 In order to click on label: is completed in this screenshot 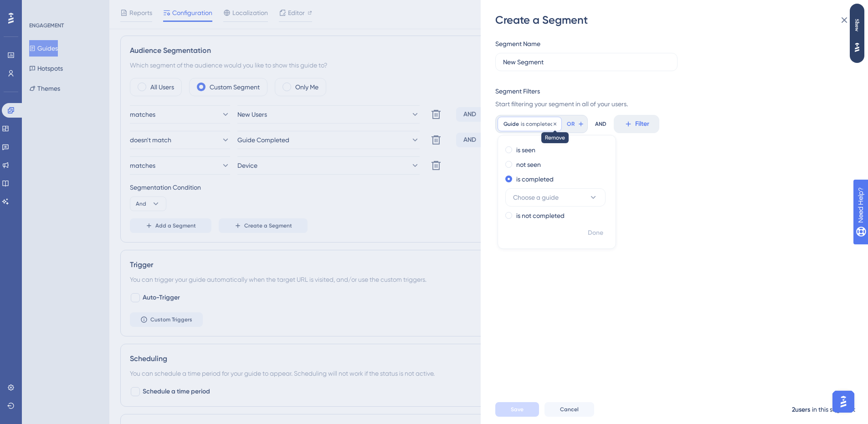, I will do `click(535, 179)`.